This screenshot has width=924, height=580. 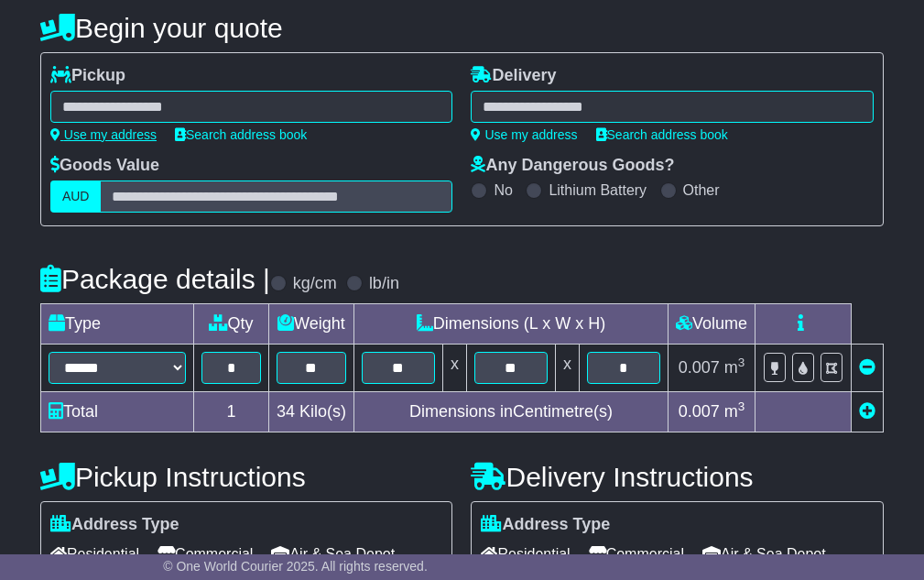 I want to click on h4: Pickup Instructions, so click(x=246, y=476).